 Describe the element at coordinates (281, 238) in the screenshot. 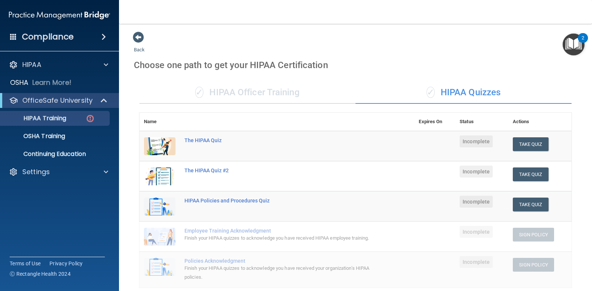

I see `div: Finish your HIPAA quizzes to acknowledge you have received HIPAA employee training.` at that location.